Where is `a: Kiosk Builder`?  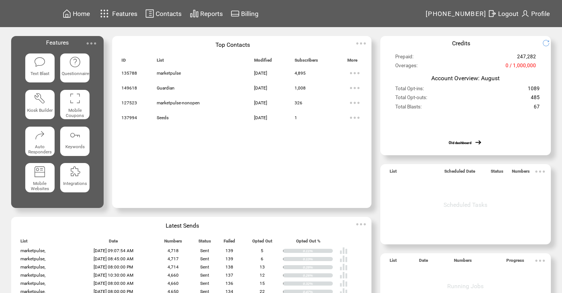
a: Kiosk Builder is located at coordinates (40, 105).